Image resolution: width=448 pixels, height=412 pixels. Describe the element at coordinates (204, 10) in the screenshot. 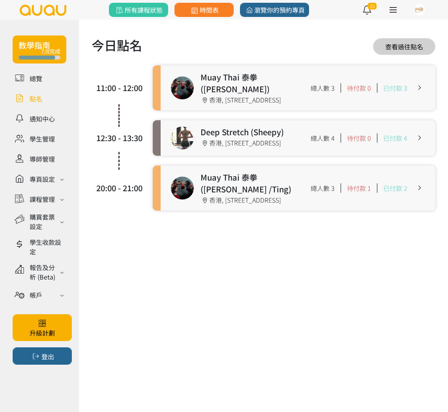

I see `a: 時間表` at that location.